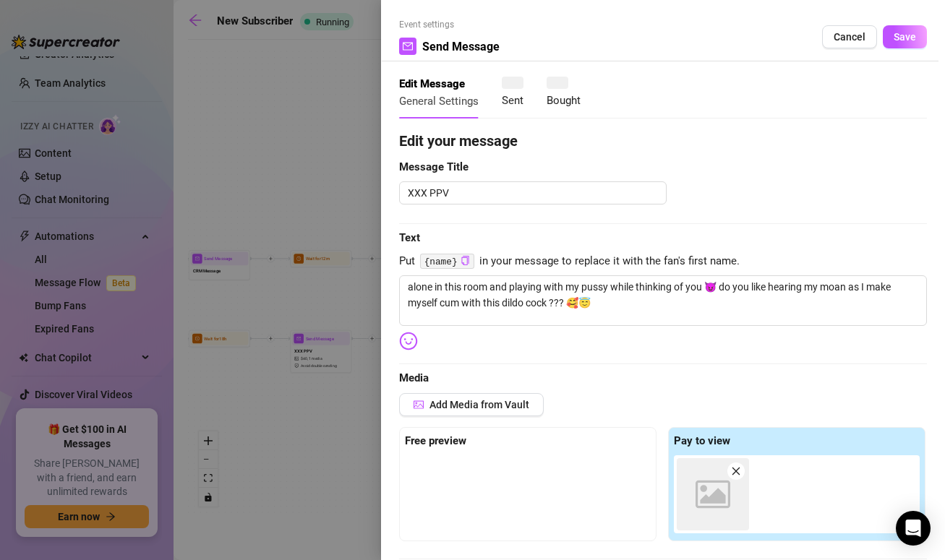 Image resolution: width=945 pixels, height=560 pixels. I want to click on button: Save, so click(905, 37).